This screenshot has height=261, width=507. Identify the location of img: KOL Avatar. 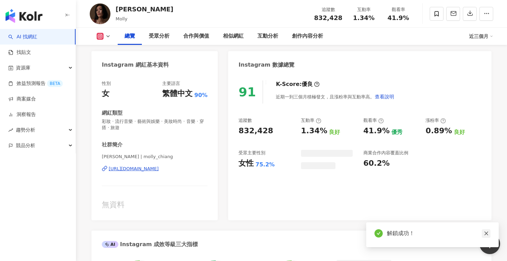
(100, 14).